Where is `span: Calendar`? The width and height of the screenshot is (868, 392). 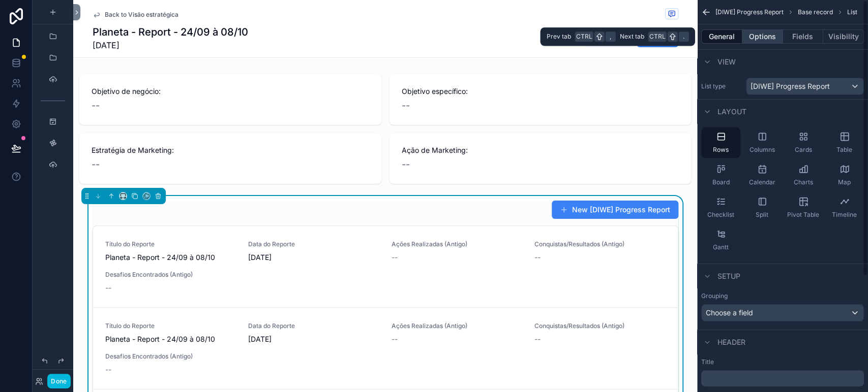
span: Calendar is located at coordinates (762, 182).